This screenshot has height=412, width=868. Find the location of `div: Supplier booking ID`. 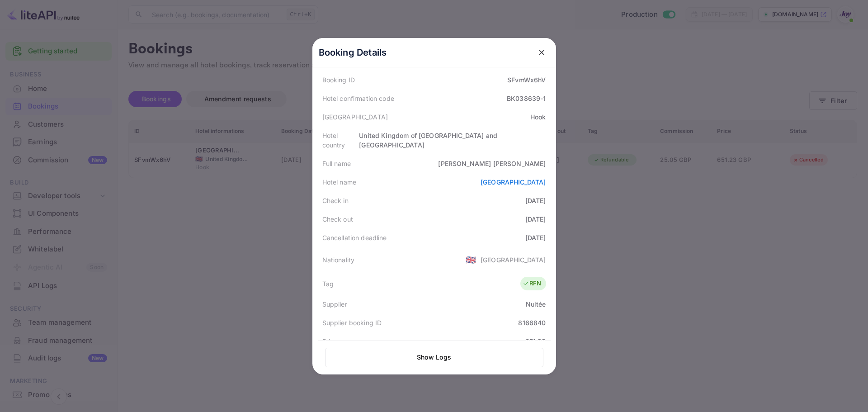

div: Supplier booking ID is located at coordinates (352, 322).